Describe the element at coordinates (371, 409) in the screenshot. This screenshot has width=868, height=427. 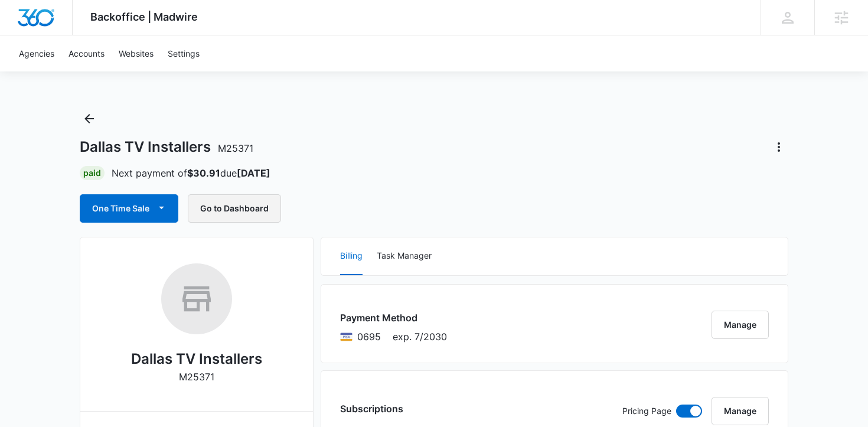
I see `h3: Subscriptions` at that location.